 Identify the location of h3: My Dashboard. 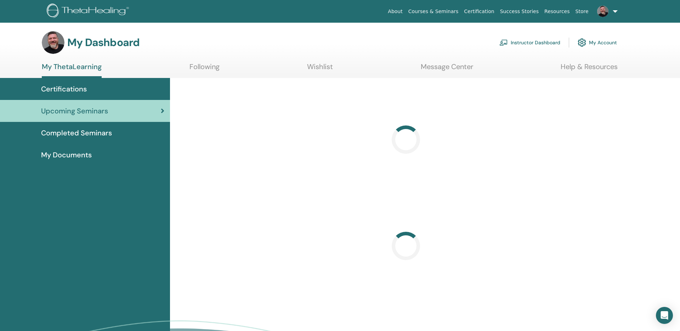
(103, 42).